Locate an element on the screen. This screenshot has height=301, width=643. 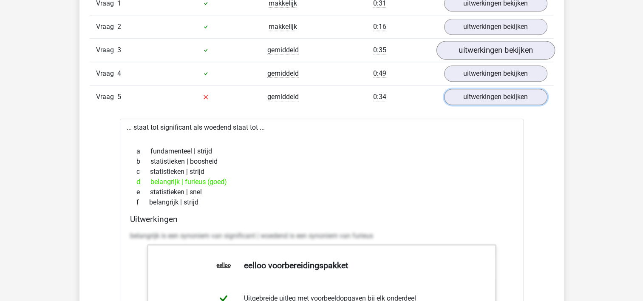
div: statistieken | boosheid is located at coordinates (322, 162).